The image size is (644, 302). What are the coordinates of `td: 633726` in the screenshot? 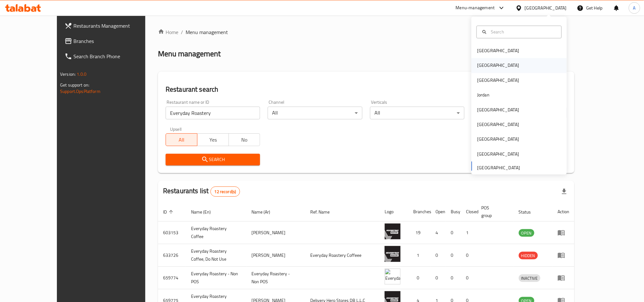 It's located at (172, 255).